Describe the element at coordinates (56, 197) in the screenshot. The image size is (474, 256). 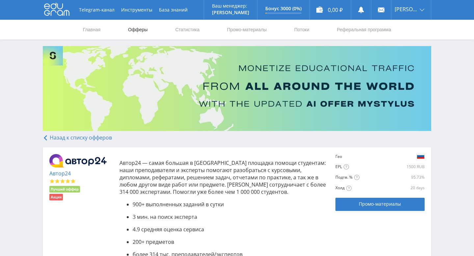
I see `li: Акция` at that location.